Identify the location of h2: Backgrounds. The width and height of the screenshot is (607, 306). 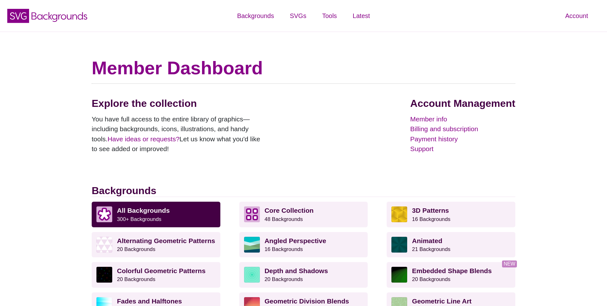
(304, 191).